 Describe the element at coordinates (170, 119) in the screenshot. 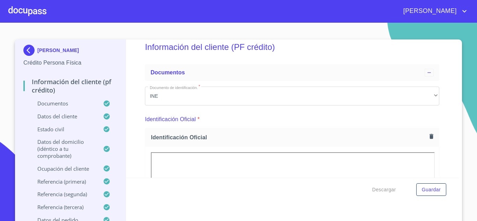

I see `p: Identificación Oficial` at that location.